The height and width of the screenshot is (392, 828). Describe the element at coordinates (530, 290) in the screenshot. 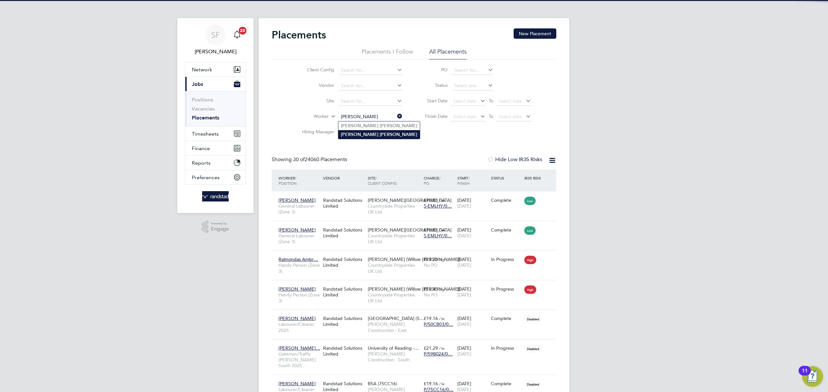

I see `span: High` at that location.